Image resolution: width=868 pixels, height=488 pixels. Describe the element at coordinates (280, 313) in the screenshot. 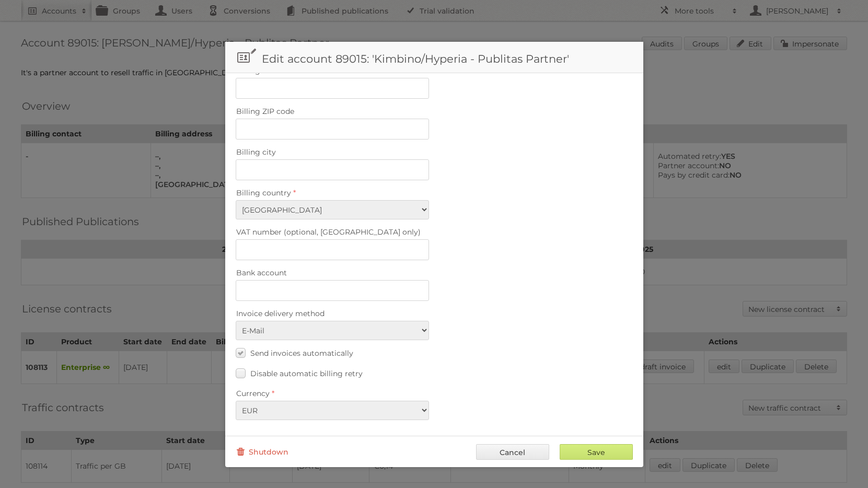

I see `span: Invoice delivery method` at that location.